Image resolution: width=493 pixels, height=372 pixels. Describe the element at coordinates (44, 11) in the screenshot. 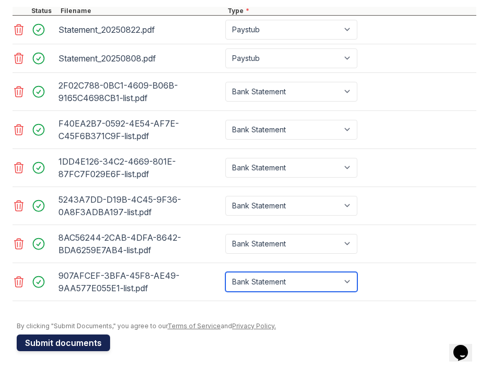

I see `div: Status` at that location.